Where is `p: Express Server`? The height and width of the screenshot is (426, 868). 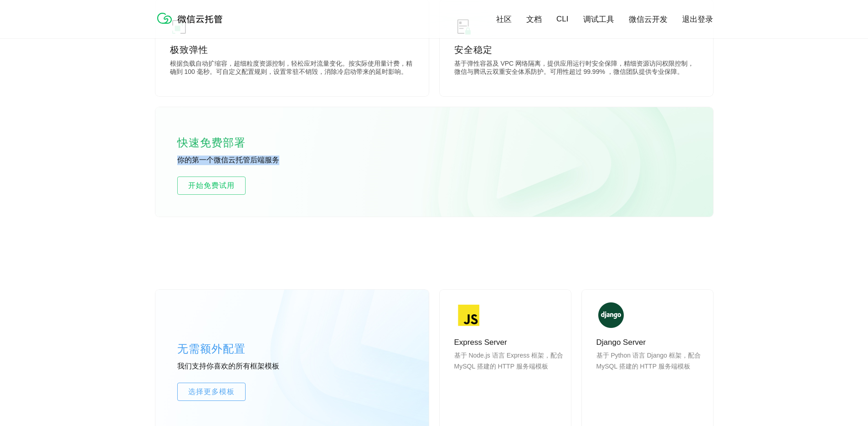 p: Express Server is located at coordinates (509, 343).